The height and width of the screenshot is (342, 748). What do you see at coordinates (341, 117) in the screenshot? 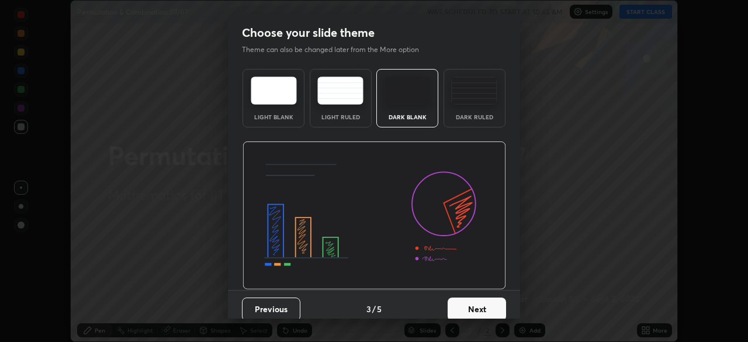
I see `div: Light Ruled` at bounding box center [341, 117].